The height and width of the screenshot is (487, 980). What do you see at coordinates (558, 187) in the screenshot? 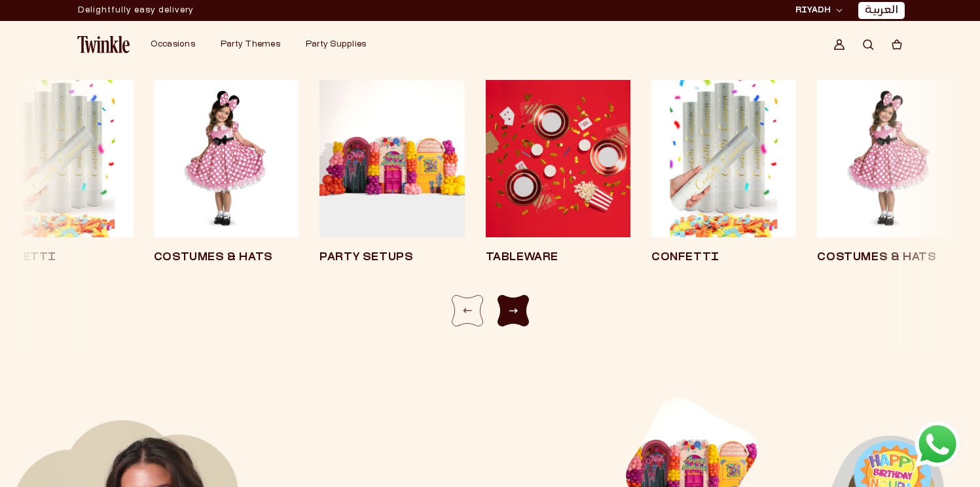
I see `div: 6 / 8` at bounding box center [558, 187].